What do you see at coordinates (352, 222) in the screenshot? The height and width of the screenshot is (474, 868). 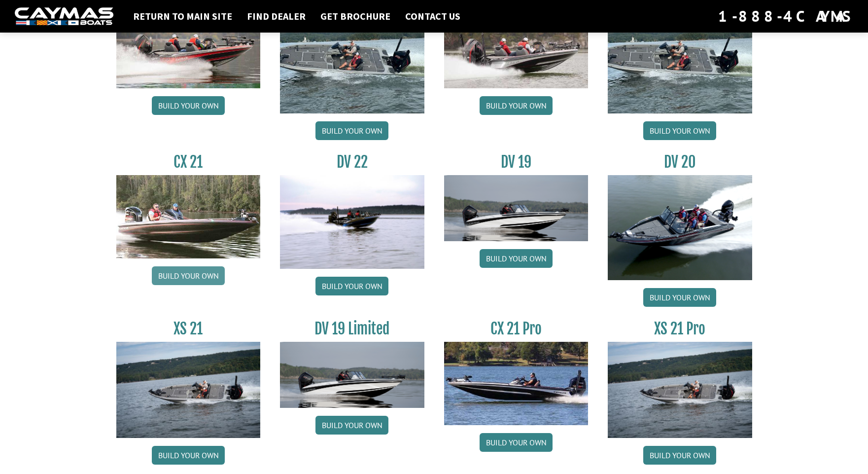 I see `img: DV22_original_motor_cropped_for_caymas_connect.jpg` at bounding box center [352, 222].